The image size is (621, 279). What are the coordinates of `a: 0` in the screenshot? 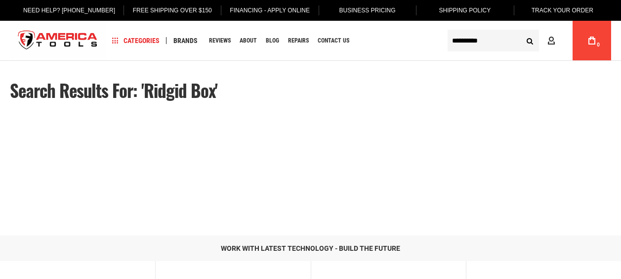 It's located at (592, 41).